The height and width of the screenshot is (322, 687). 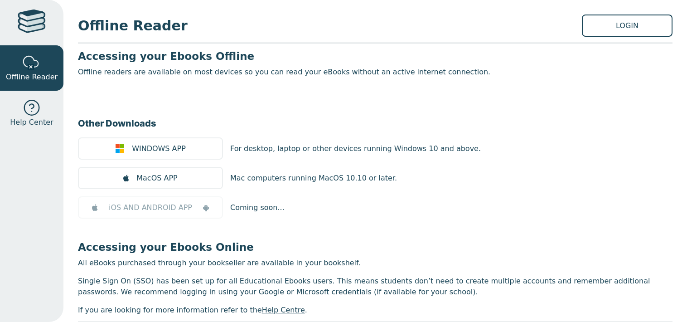 I want to click on span: WINDOWS APP, so click(x=159, y=149).